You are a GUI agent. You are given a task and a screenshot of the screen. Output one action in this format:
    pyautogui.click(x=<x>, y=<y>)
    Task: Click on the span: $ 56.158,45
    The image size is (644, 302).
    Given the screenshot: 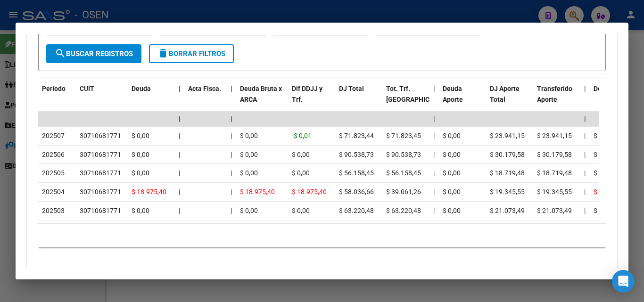 What is the action you would take?
    pyautogui.click(x=404, y=173)
    